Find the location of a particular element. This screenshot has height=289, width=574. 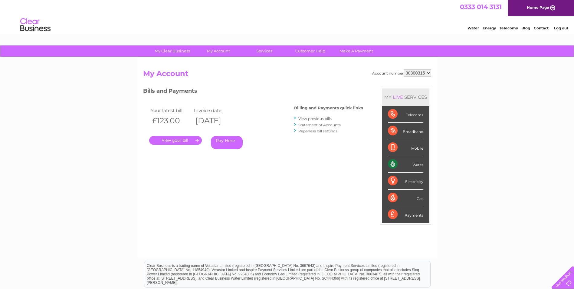

a: Blog is located at coordinates (526, 28).